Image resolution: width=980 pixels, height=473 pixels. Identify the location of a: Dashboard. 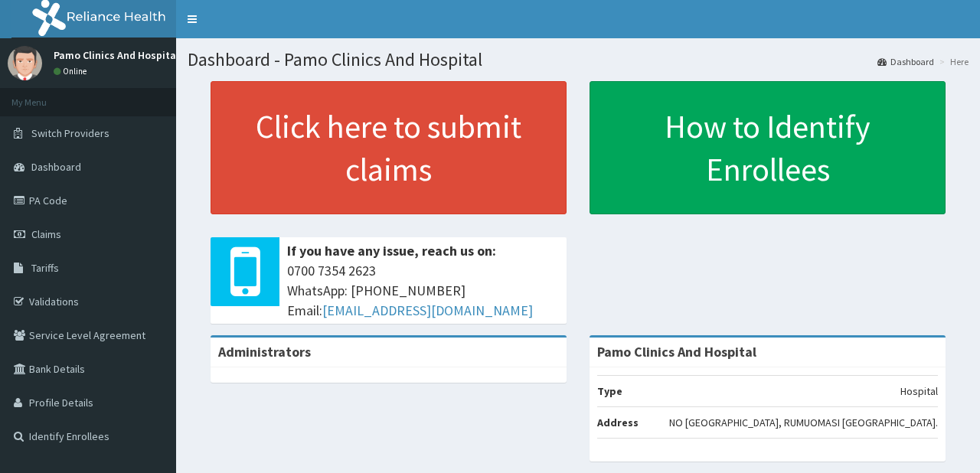
(906, 61).